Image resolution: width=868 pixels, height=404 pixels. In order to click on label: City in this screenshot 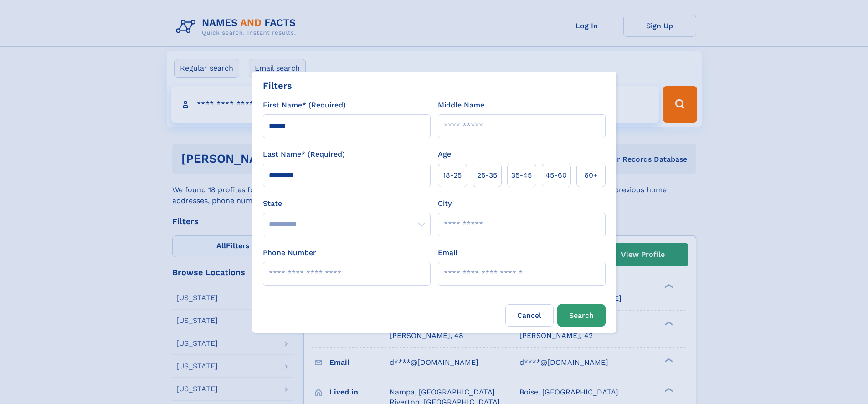, I will do `click(445, 204)`.